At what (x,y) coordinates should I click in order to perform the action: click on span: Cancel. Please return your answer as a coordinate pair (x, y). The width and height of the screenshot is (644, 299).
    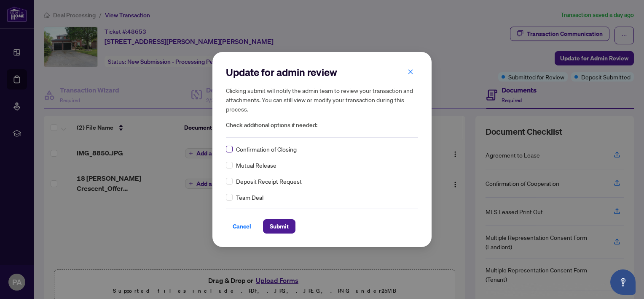
    Looking at the image, I should click on (242, 226).